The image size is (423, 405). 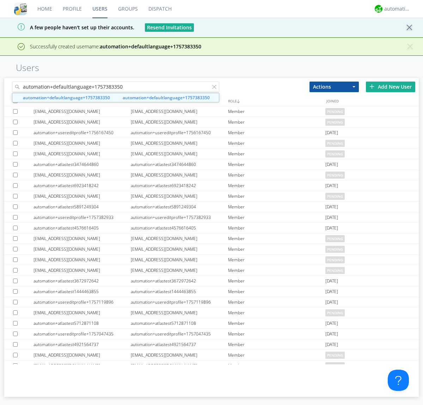 What do you see at coordinates (180, 206) in the screenshot?
I see `div: automation+atlastest5891249304` at bounding box center [180, 206].